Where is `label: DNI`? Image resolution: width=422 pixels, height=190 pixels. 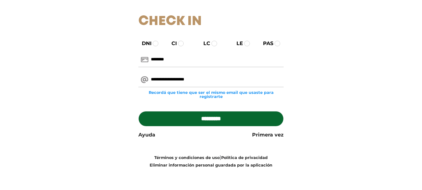
label: DNI is located at coordinates (144, 43).